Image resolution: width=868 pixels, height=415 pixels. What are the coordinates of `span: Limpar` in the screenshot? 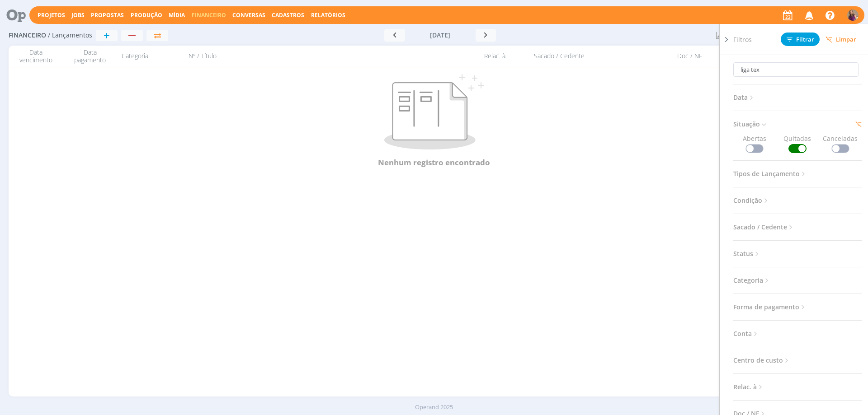 It's located at (840, 39).